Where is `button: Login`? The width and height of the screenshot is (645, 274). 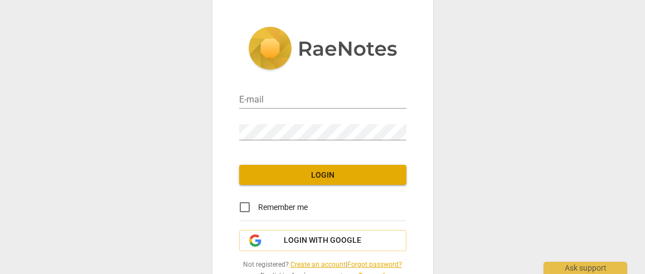 button: Login is located at coordinates (323, 175).